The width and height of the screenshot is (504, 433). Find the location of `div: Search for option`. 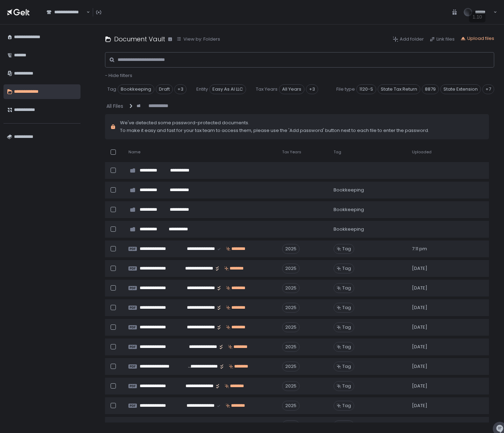

div: Search for option is located at coordinates (66, 12).